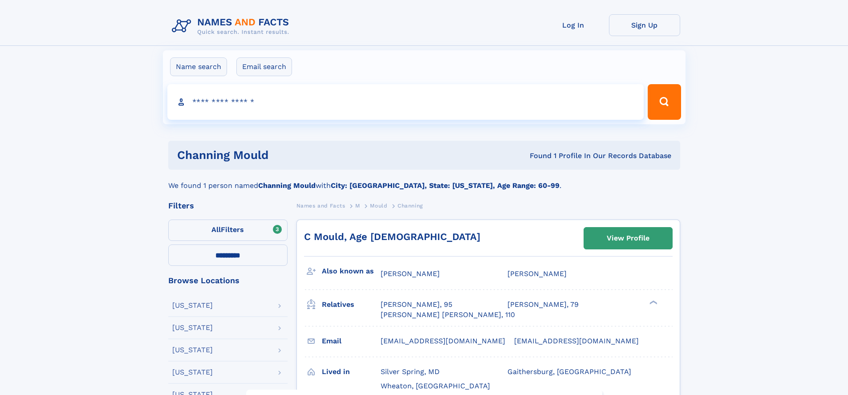  Describe the element at coordinates (351, 305) in the screenshot. I see `h3: Relatives` at that location.